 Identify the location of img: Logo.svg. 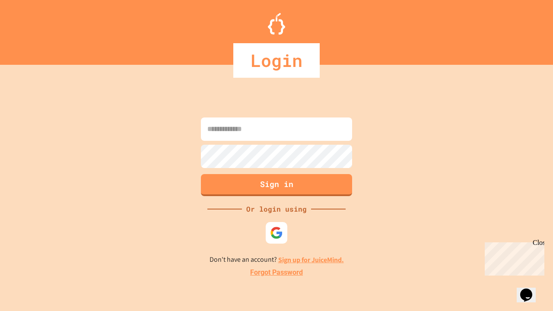
(277, 24).